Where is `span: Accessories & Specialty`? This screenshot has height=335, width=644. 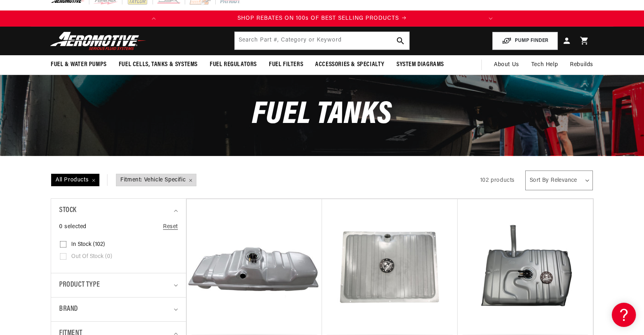 span: Accessories & Specialty is located at coordinates (349, 65).